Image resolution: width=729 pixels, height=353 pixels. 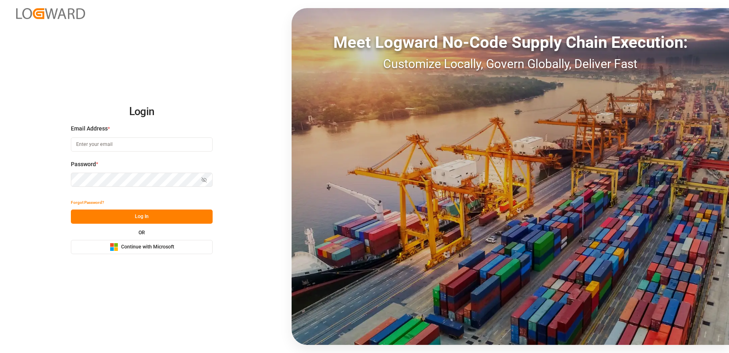 What do you see at coordinates (142, 247) in the screenshot?
I see `button: Continue with Microsoft` at bounding box center [142, 247].